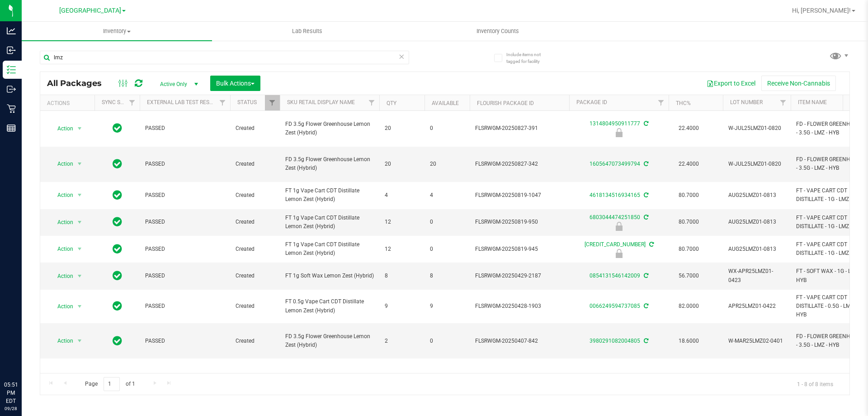 The height and width of the screenshot is (416, 868). I want to click on button: Bulk Actions, so click(235, 83).